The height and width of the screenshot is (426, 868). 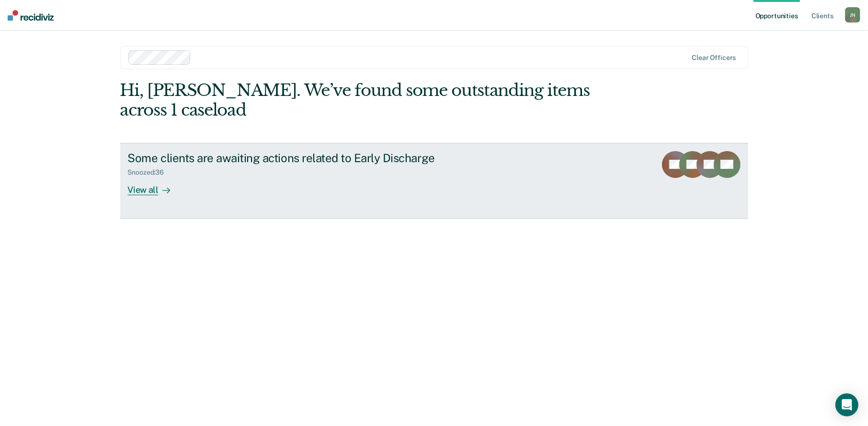 What do you see at coordinates (853, 15) in the screenshot?
I see `button: JN` at bounding box center [853, 15].